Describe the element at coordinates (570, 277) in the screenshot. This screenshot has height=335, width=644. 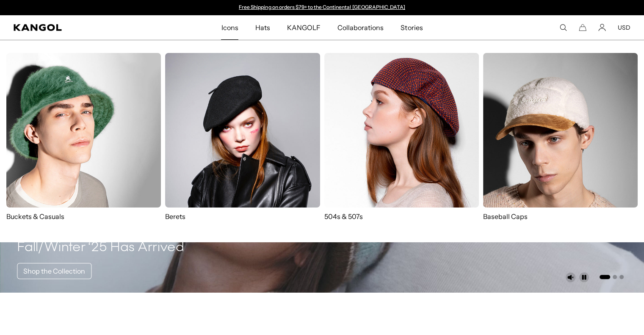
I see `button: Unmute` at that location.